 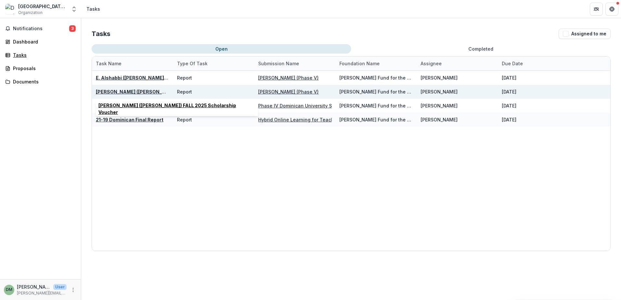 I want to click on button: Open, so click(x=221, y=49).